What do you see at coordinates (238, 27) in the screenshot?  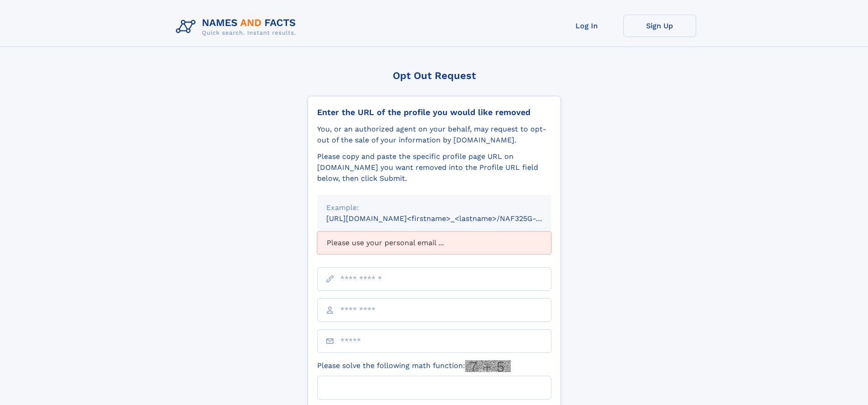 I see `img: Logo Names and Facts` at bounding box center [238, 27].